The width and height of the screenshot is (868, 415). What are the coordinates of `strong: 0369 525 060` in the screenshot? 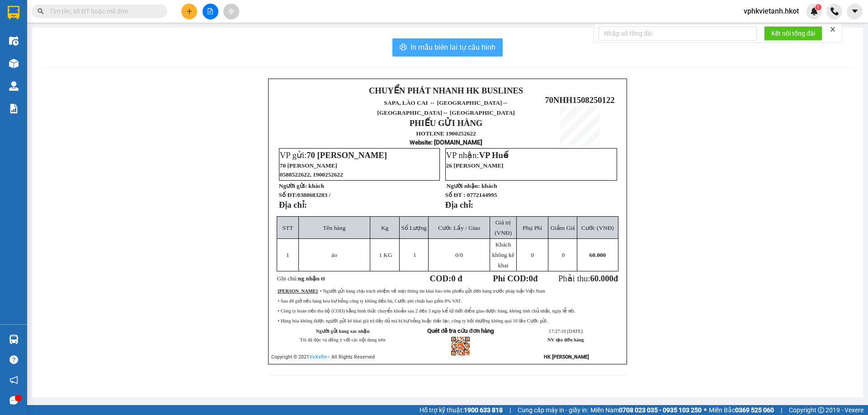 It's located at (755, 410).